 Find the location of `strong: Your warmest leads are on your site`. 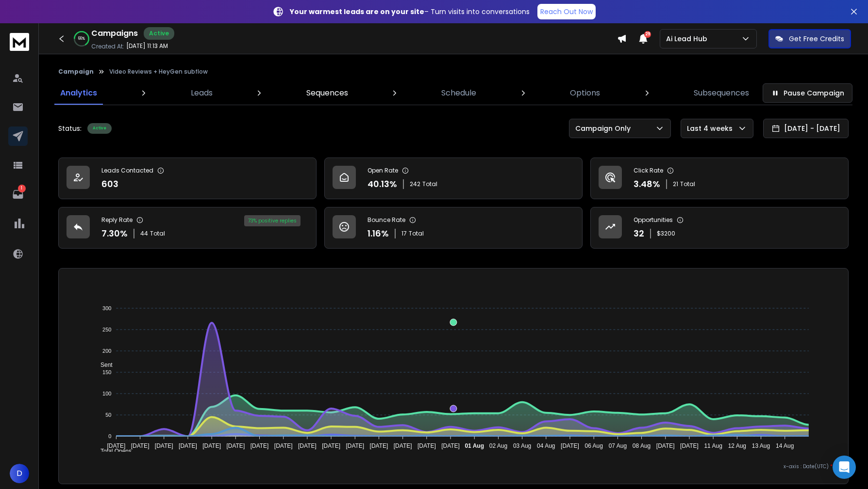

strong: Your warmest leads are on your site is located at coordinates (356, 12).